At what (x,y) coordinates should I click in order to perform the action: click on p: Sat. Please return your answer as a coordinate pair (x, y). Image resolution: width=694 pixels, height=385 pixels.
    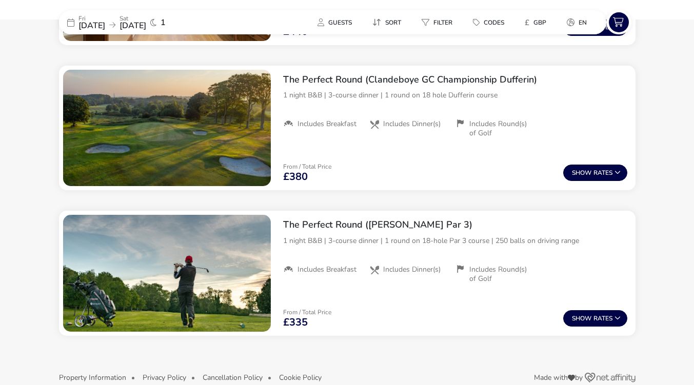
    Looking at the image, I should click on (133, 18).